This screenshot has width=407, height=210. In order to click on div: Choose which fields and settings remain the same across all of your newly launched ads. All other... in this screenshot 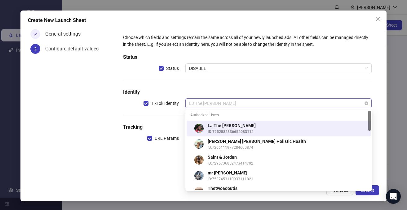, I will do `click(247, 41)`.